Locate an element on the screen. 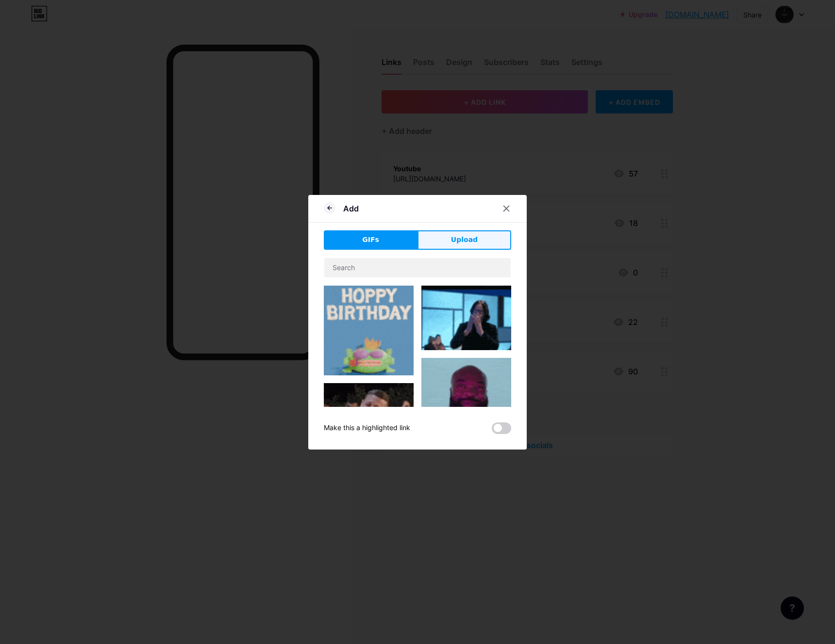  button: GIFs is located at coordinates (370, 240).